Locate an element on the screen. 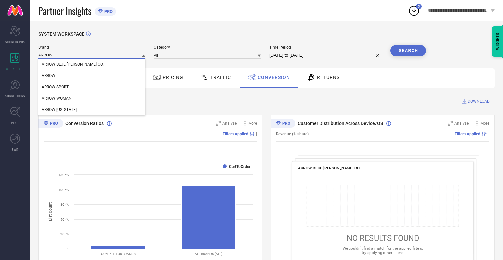 The width and height of the screenshot is (503, 260). span: ARROW is located at coordinates (48, 76).